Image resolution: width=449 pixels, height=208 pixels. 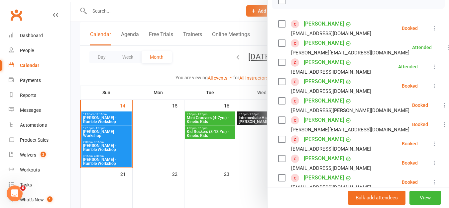 What do you see at coordinates (39, 185) in the screenshot?
I see `a: Tasks` at bounding box center [39, 185].